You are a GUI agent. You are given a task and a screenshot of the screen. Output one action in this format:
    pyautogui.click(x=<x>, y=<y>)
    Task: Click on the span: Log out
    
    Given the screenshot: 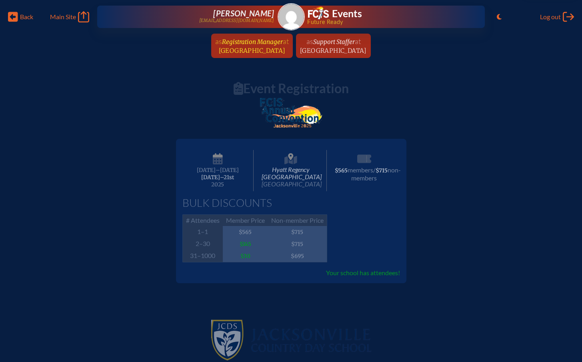 What is the action you would take?
    pyautogui.click(x=550, y=17)
    